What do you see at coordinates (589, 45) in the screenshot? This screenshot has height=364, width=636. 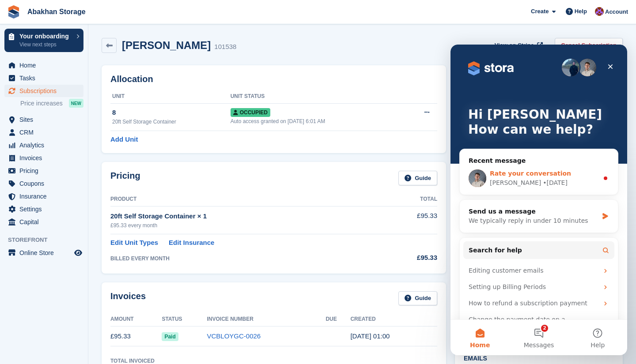 I see `a: Cancel Subscription` at bounding box center [589, 45].